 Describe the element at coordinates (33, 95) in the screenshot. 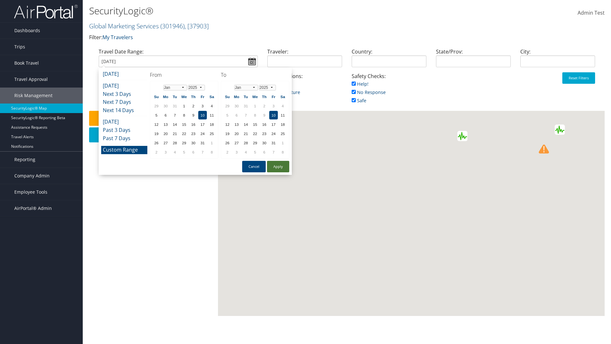

I see `span: Risk Management` at that location.